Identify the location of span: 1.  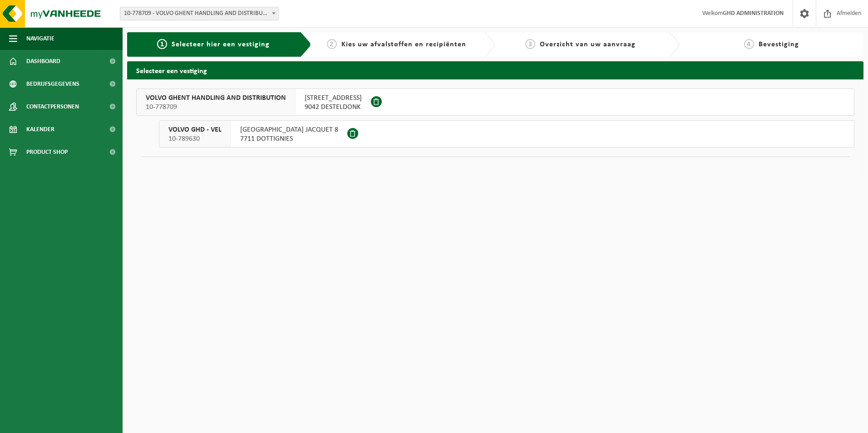
(162, 44).